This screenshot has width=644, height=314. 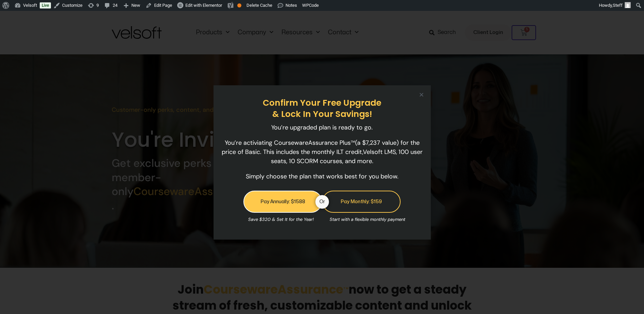 What do you see at coordinates (322, 202) in the screenshot?
I see `span: Or` at bounding box center [322, 202].